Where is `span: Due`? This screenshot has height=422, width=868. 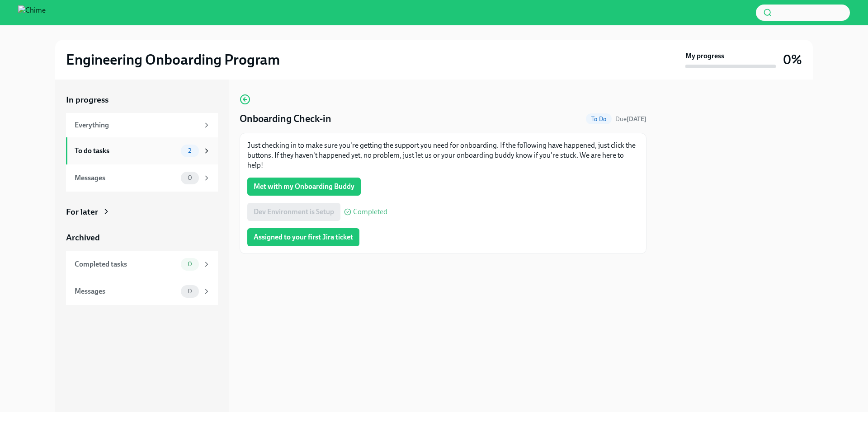
span: Due is located at coordinates (630, 119).